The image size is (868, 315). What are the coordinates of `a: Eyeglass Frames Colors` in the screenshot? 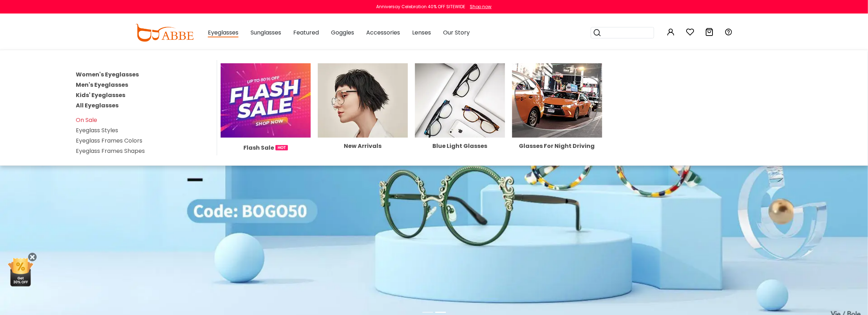 It's located at (109, 140).